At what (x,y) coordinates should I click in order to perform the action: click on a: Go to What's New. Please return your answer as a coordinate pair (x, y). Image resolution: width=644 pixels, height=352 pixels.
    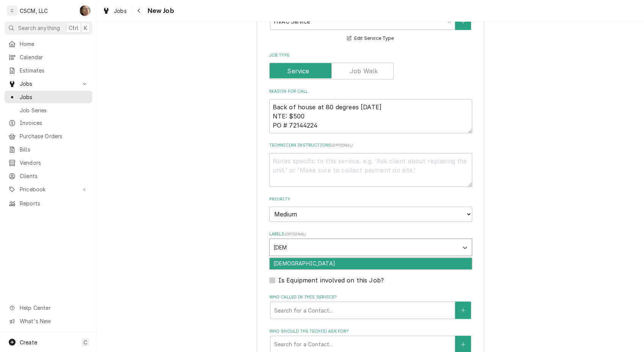
    Looking at the image, I should click on (48, 321).